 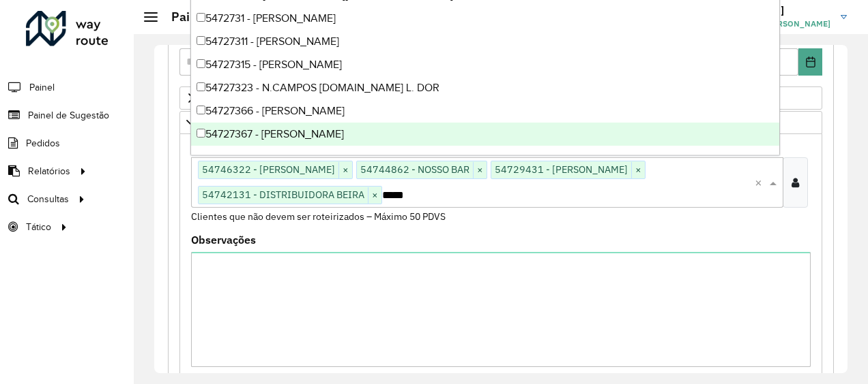 I want to click on span: 54744862 - NOSSO BAR, so click(x=415, y=170).